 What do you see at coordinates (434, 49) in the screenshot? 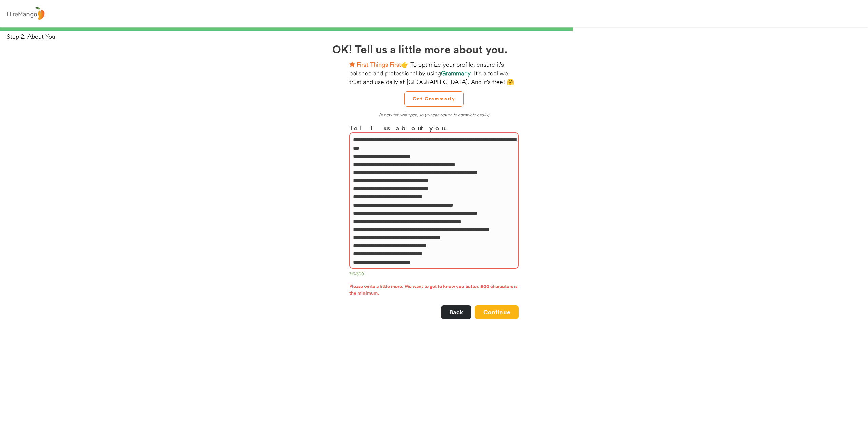
I see `h2: OK! Tell us a little more about you.` at bounding box center [434, 49].